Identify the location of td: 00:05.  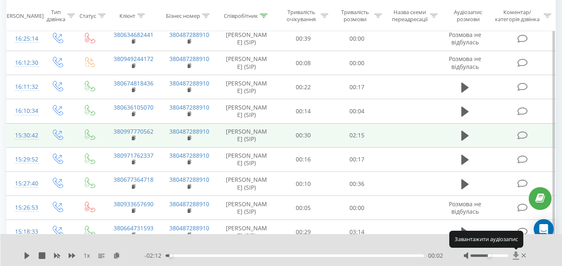
(303, 208).